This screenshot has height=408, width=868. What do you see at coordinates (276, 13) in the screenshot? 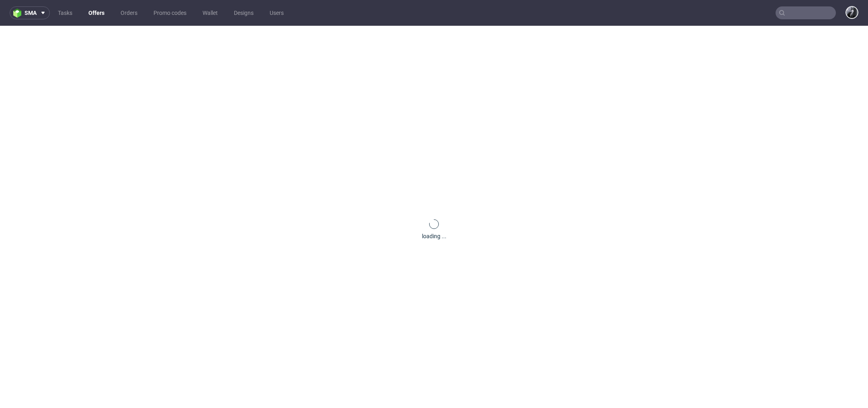
I see `a: Users` at bounding box center [276, 13].